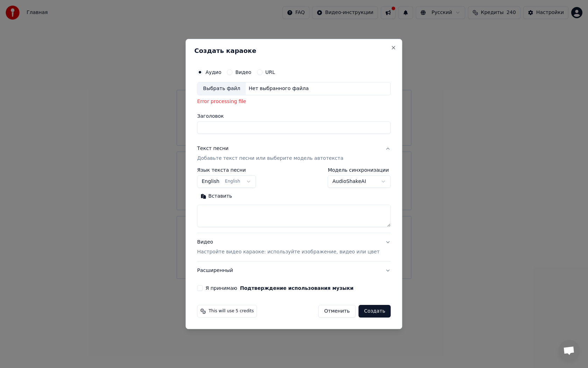 The image size is (588, 368). Describe the element at coordinates (278, 89) in the screenshot. I see `div: Нет выбранного файла` at that location.